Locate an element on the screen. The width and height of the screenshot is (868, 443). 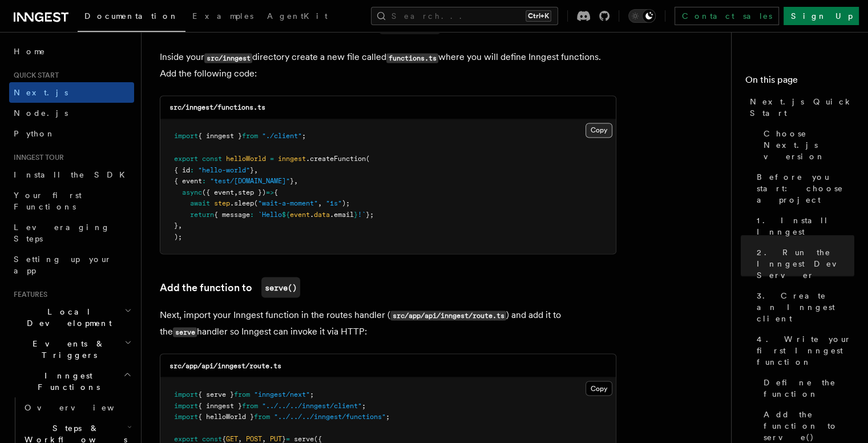
span: `Hello is located at coordinates (270, 214).